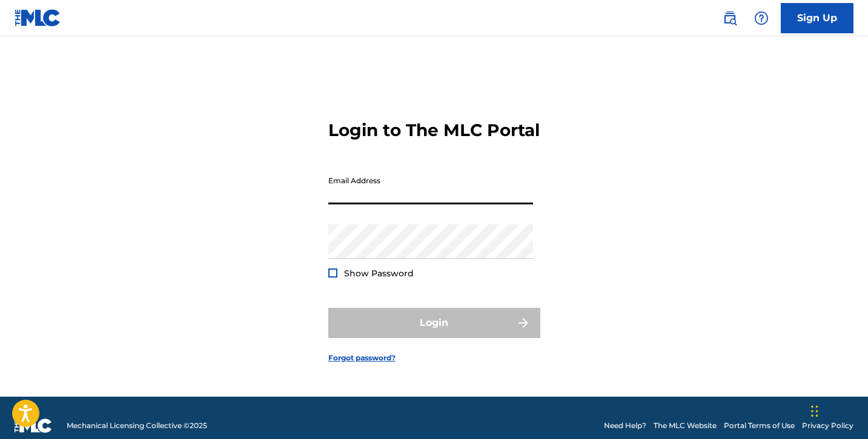 The width and height of the screenshot is (868, 439). Describe the element at coordinates (730, 18) in the screenshot. I see `img: search` at that location.